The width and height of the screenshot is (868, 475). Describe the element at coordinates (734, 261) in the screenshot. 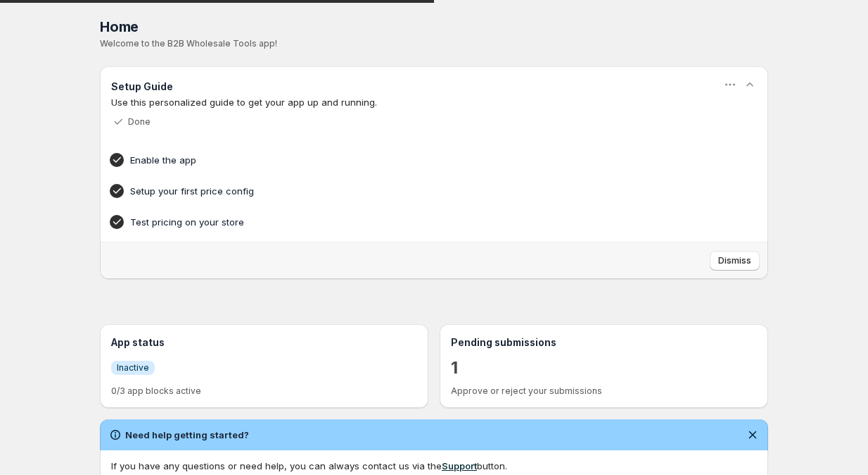

I see `button: Dismiss` at that location.